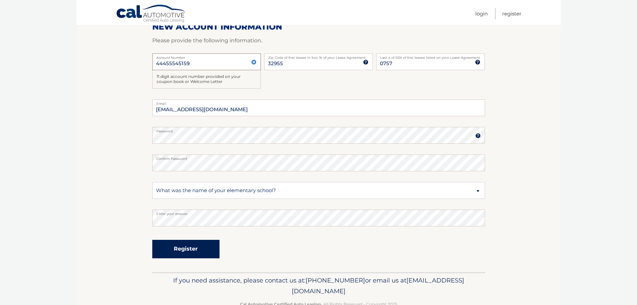 The height and width of the screenshot is (305, 637). Describe the element at coordinates (481, 13) in the screenshot. I see `a: Login` at that location.